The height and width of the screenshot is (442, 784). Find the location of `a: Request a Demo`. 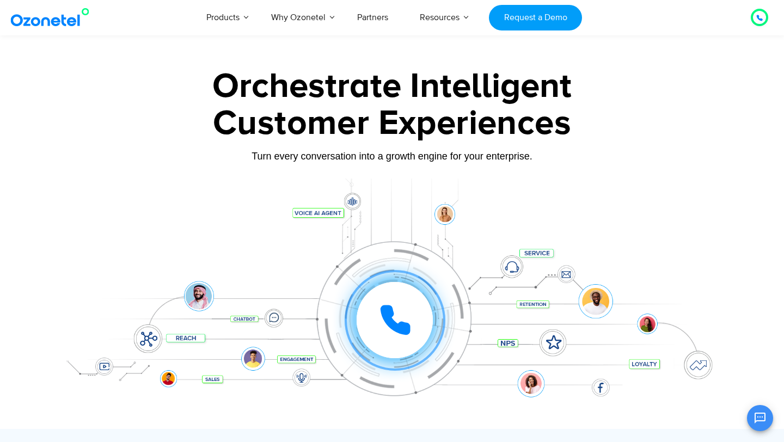

a: Request a Demo is located at coordinates (535, 17).